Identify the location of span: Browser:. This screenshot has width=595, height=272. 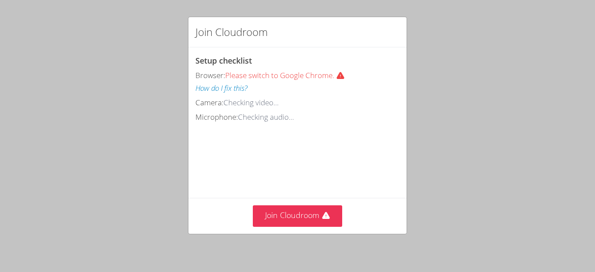
(210, 75).